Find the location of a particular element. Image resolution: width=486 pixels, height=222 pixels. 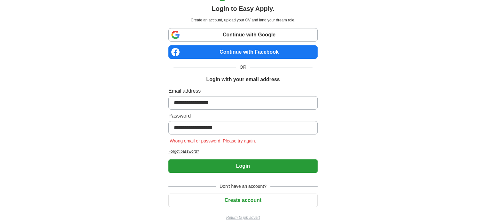

h1: Login with your email address is located at coordinates (243, 80).